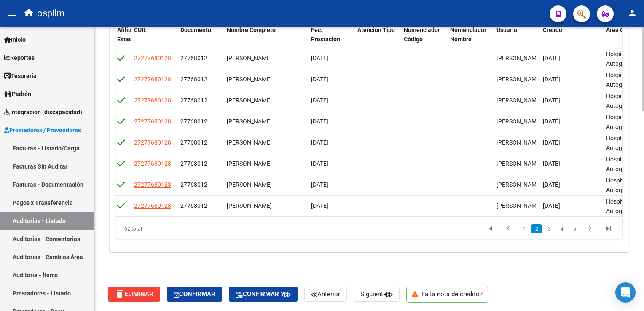 The image size is (644, 311). I want to click on span: Confirmar, so click(194, 294).